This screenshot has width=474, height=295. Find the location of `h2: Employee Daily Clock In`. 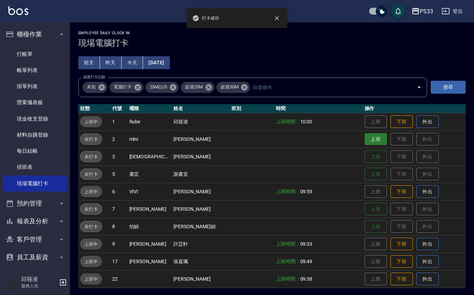

h2: Employee Daily Clock In is located at coordinates (272, 33).